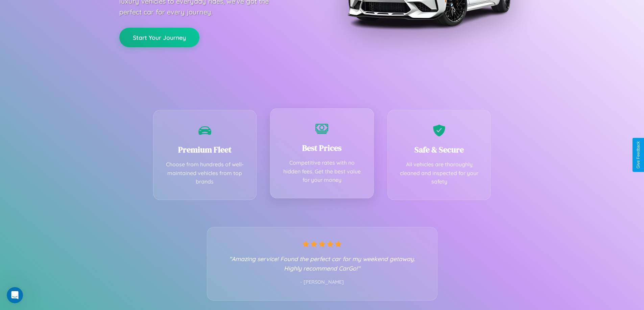  I want to click on p: Competitive rates with no hidden fees. Get the best value for your money, so click(322, 172).